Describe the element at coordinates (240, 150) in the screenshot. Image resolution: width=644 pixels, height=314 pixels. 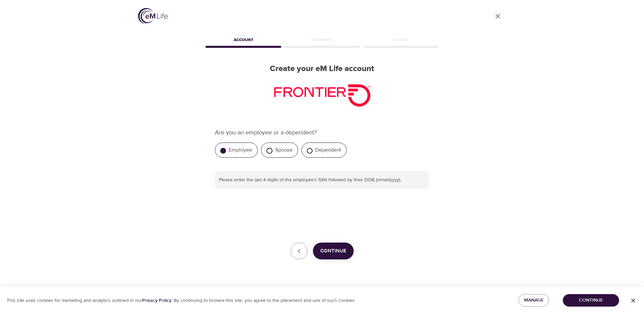
I see `label: Employee` at that location.